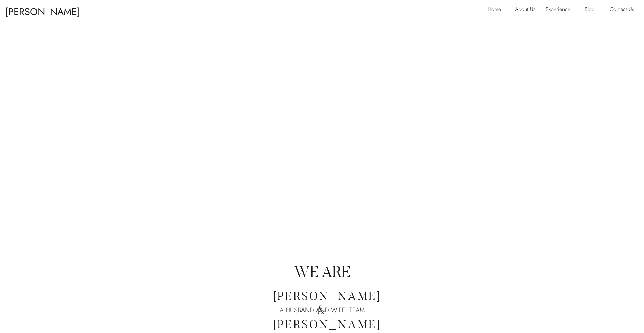 The height and width of the screenshot is (333, 644). Describe the element at coordinates (322, 271) in the screenshot. I see `h2: we are` at that location.